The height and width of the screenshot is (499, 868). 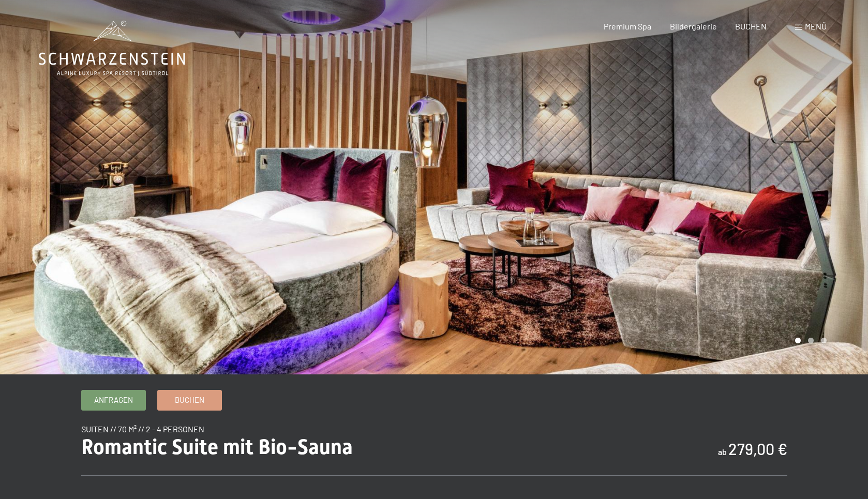 What do you see at coordinates (113, 400) in the screenshot?
I see `span: Anfragen` at bounding box center [113, 400].